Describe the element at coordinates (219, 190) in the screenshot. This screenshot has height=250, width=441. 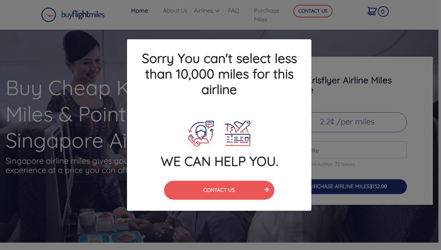
I see `button: CONTACT US` at that location.